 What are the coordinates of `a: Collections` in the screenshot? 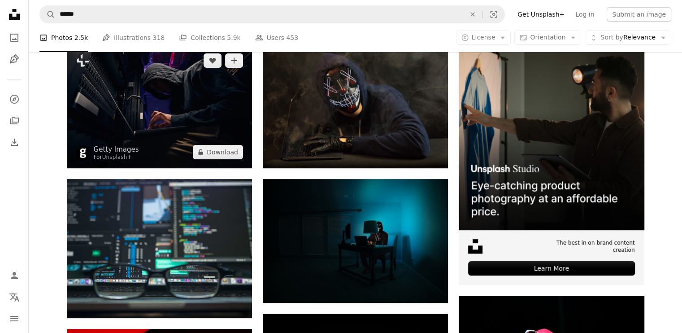 It's located at (14, 121).